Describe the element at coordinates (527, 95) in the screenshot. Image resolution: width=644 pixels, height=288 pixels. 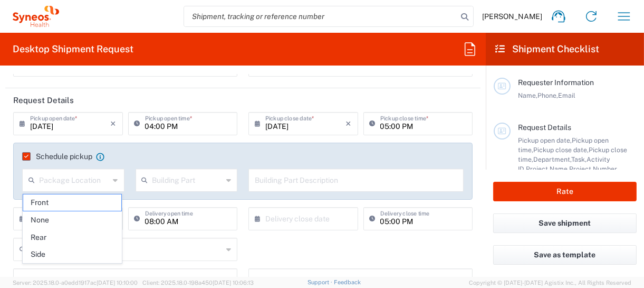
I see `span: Name,` at that location.